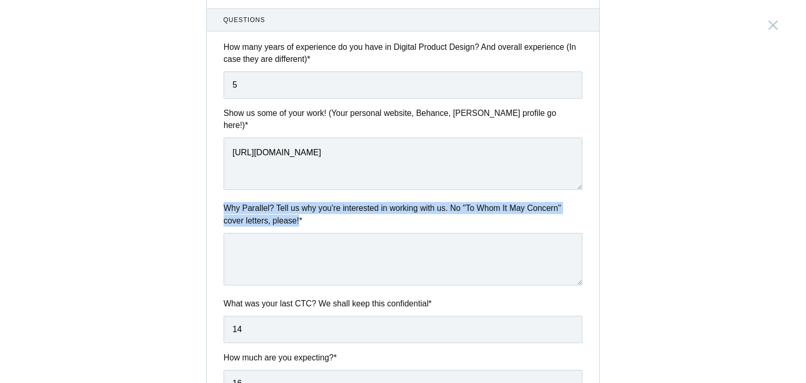  What do you see at coordinates (403, 303) in the screenshot?
I see `label: What was your last CTC? We shall keep this confidential` at bounding box center [403, 303].